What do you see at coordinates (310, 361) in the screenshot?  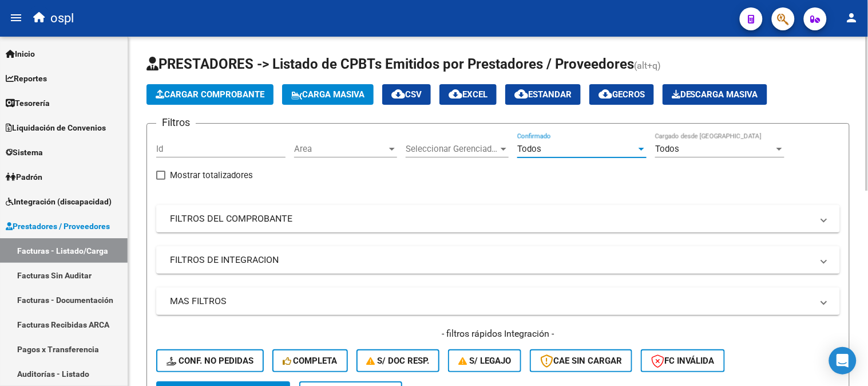 I see `span: Completa` at bounding box center [310, 361].